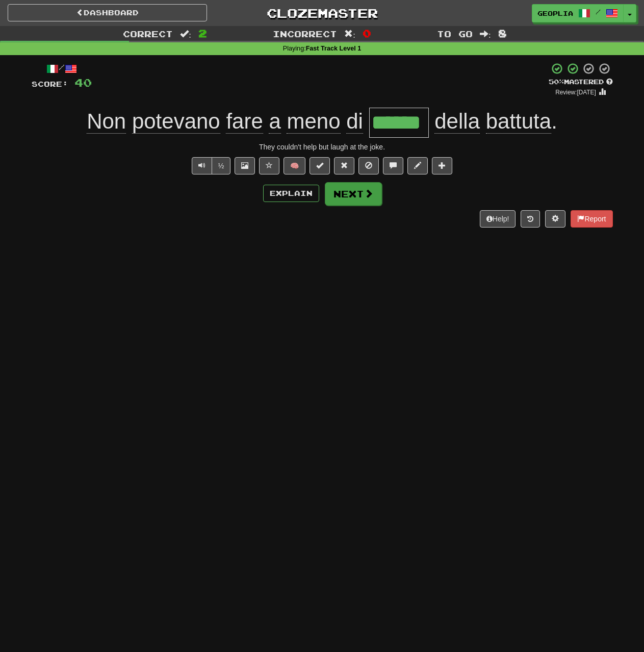  Describe the element at coordinates (556, 14) in the screenshot. I see `span: geoplia` at that location.